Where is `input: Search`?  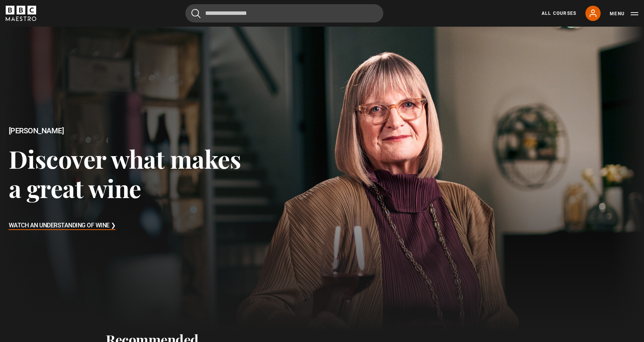
input: Search is located at coordinates (285, 14).